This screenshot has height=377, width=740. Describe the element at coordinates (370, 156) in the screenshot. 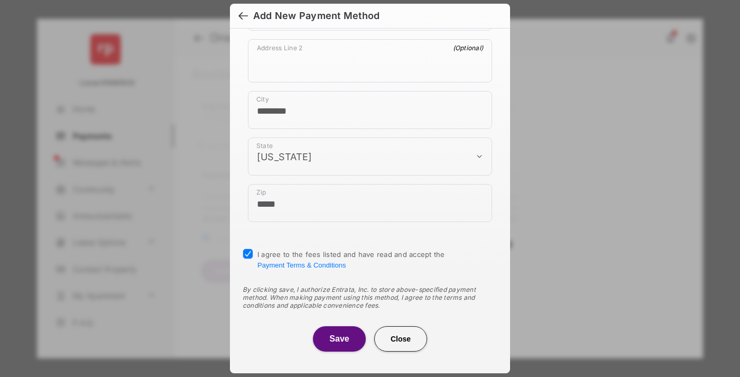

I see `div: payment_method_screening[postal_addresses][administrativeArea]` at that location.